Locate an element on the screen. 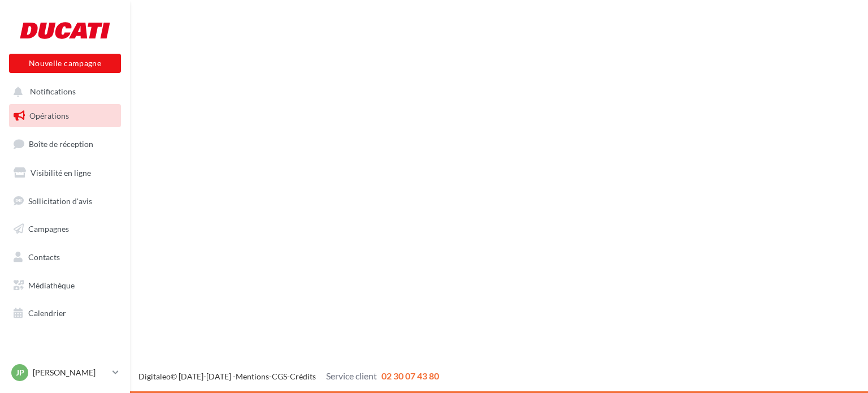 The height and width of the screenshot is (393, 868). span: Contacts is located at coordinates (44, 256).